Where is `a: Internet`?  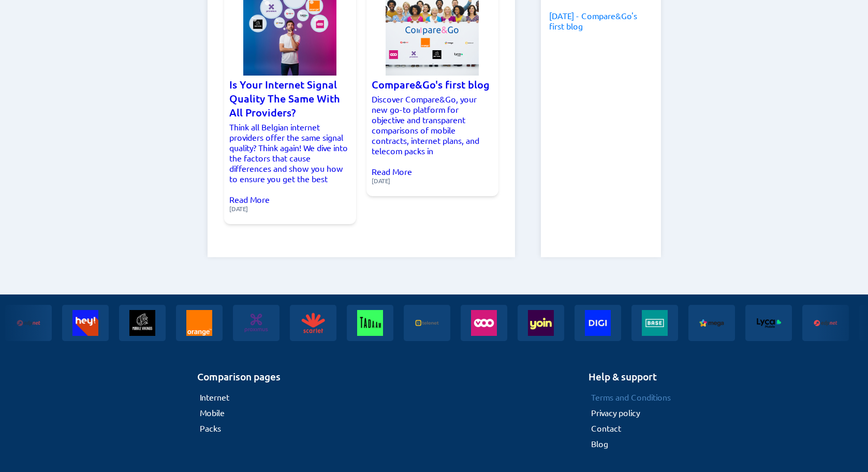
a: Internet is located at coordinates (215, 397).